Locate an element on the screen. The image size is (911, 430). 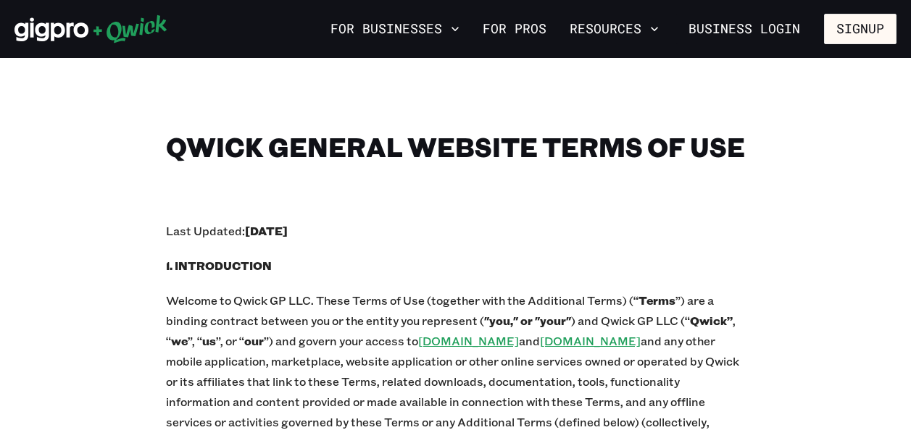
button: Resources is located at coordinates (614, 29).